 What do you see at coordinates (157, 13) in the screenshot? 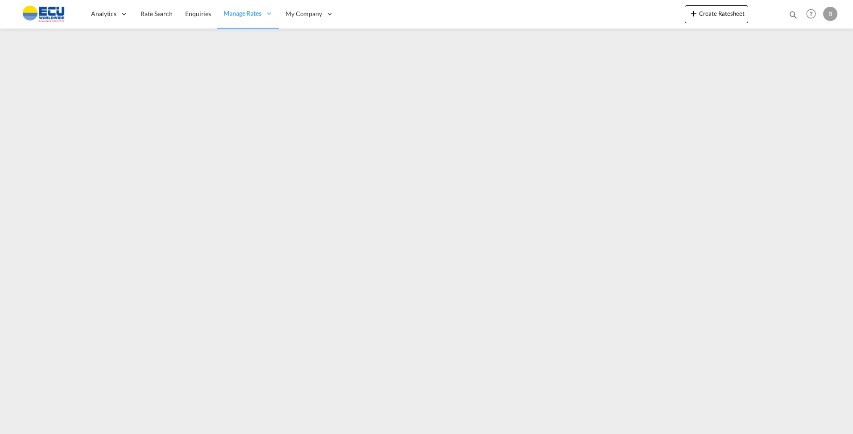
I see `span: Rate Search` at bounding box center [157, 13].